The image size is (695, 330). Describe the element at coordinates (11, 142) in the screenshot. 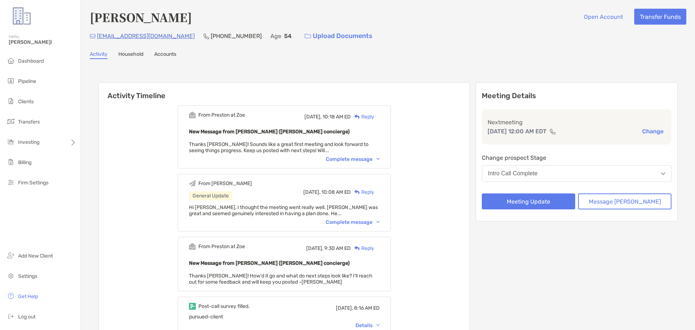

I see `img: investing icon` at that location.